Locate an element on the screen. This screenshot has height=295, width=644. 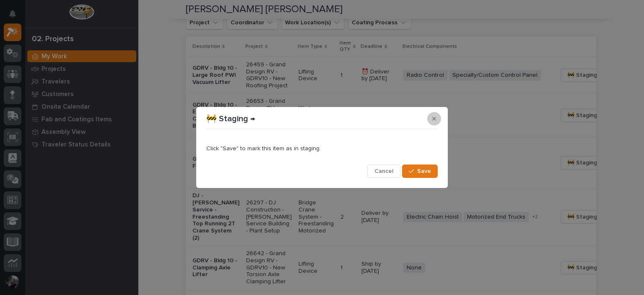
span: Cancel is located at coordinates (384, 171).